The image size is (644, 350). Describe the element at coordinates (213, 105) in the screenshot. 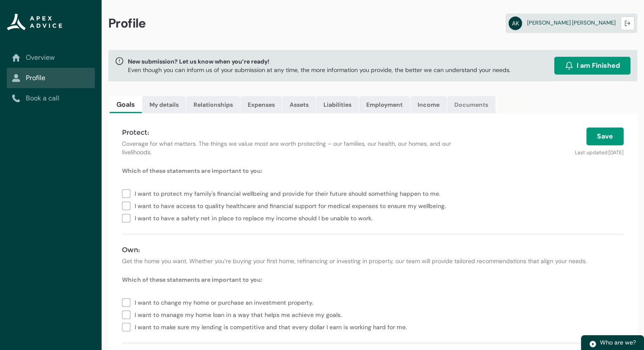

I see `a: Relationships` at that location.